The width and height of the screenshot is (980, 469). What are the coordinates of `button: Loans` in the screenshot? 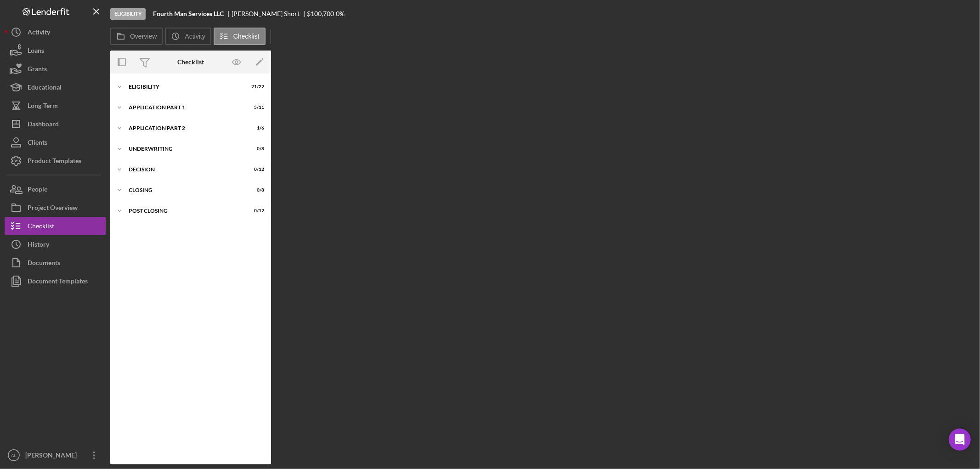 It's located at (55, 51).